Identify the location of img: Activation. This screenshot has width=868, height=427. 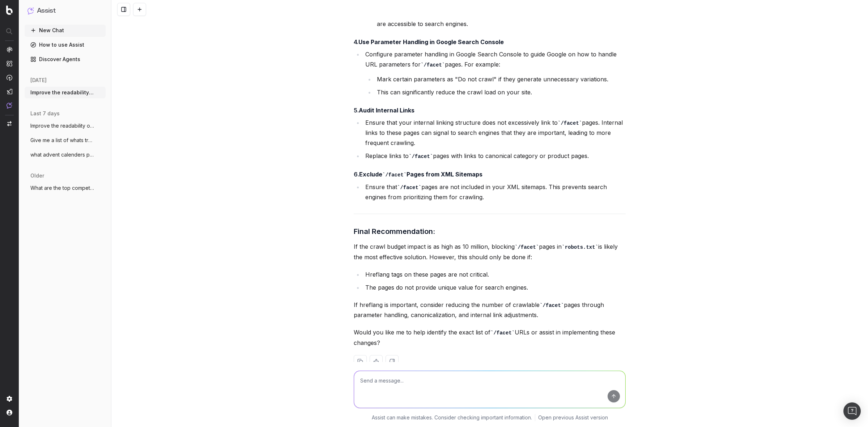
(9, 77).